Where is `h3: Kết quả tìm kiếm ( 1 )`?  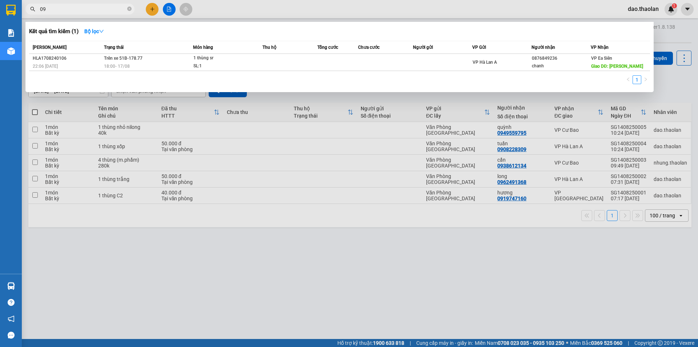 h3: Kết quả tìm kiếm ( 1 ) is located at coordinates (54, 31).